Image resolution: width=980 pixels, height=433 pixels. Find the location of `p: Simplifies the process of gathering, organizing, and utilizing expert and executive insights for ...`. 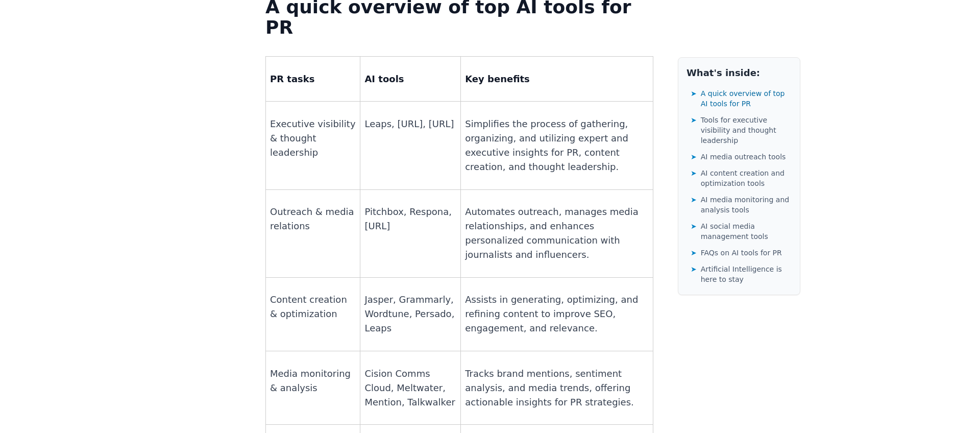

p: Simplifies the process of gathering, organizing, and utilizing expert and executive insights for ... is located at coordinates (557, 146).